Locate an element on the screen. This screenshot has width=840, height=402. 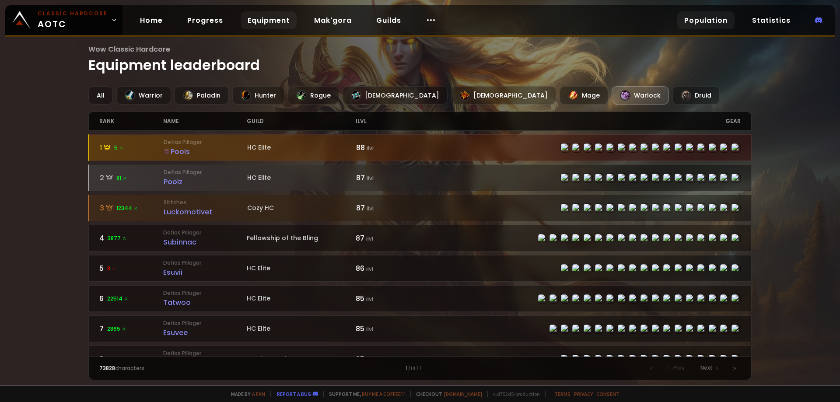
a: 53 Defias PillagerEsuviiHC Elite86 ilvlitem-22506item-21608item-22507item-22504item-22510item-230... is located at coordinates (420, 268).